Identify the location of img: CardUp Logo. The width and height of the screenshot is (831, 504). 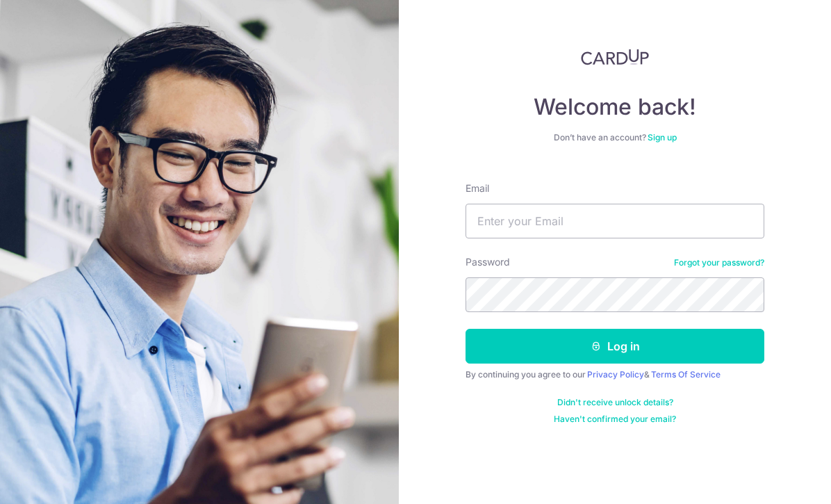
(615, 57).